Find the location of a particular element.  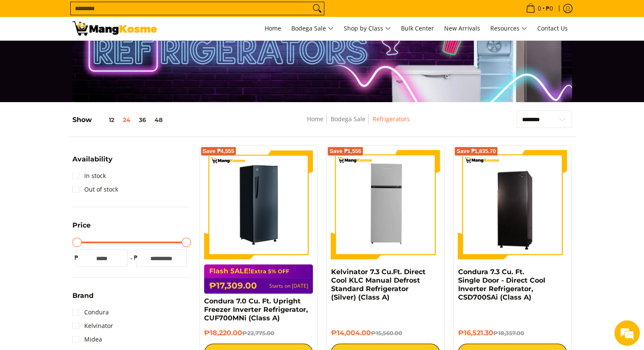

img: Kelvinator 7.3 Cu.Ft. Direct Cool KLC Manual Defrost Standard Refrigerator (Silver) (Class A) is located at coordinates (385, 205).